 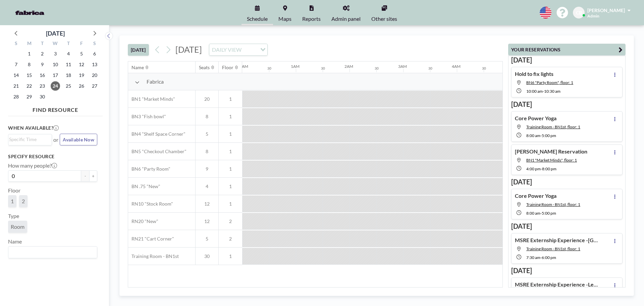 What do you see at coordinates (42, 75) in the screenshot?
I see `span: Tuesday, September 16, 2025` at bounding box center [42, 75].